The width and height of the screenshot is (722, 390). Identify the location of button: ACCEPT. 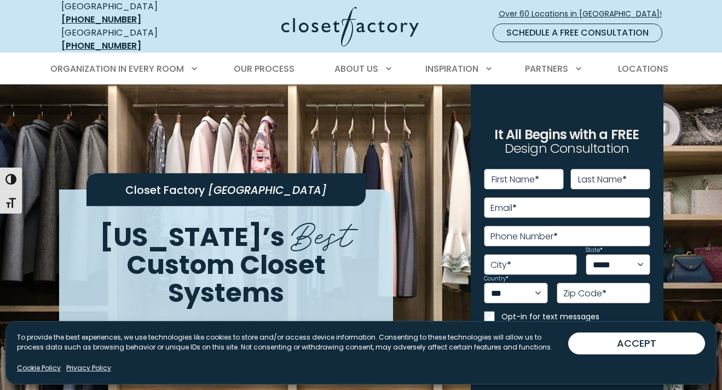
(637, 343).